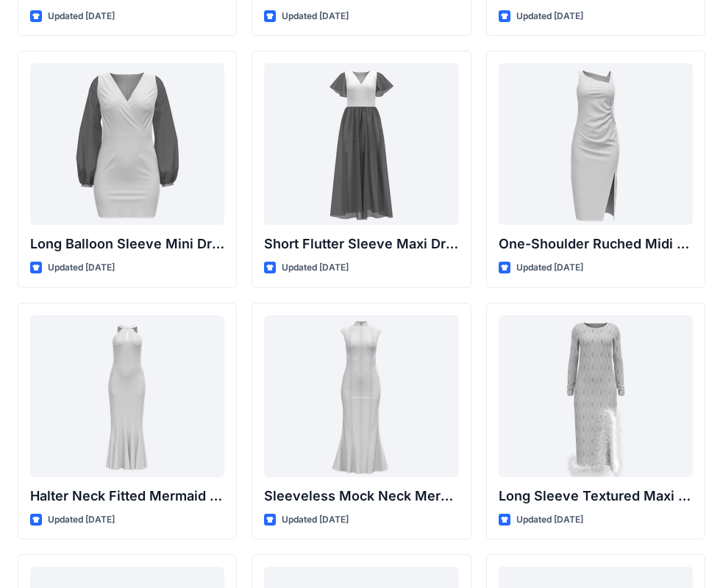 This screenshot has width=723, height=588. Describe the element at coordinates (595, 144) in the screenshot. I see `a: One-Shoulder Ruched Midi Dress with Slit` at that location.